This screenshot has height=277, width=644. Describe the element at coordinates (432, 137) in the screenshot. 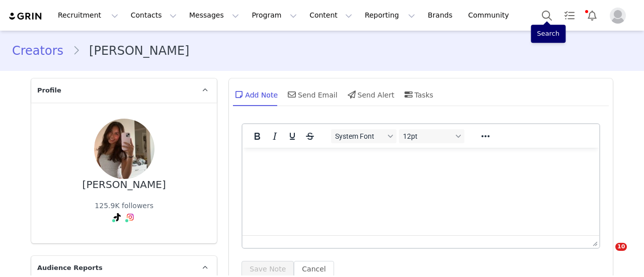

I see `button: Font sizes` at that location.